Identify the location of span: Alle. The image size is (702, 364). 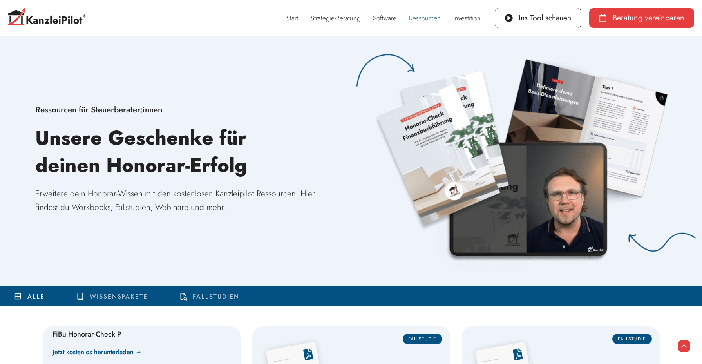
(36, 297).